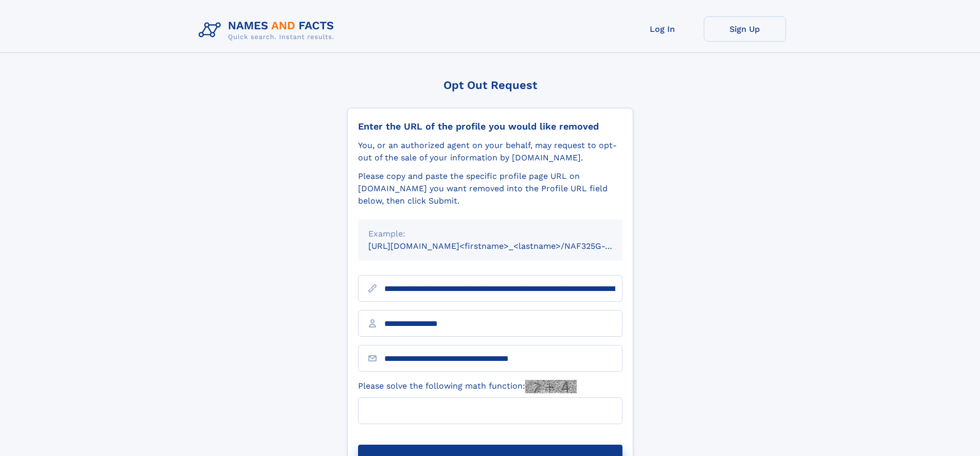 This screenshot has height=456, width=980. What do you see at coordinates (663, 29) in the screenshot?
I see `a: Log In` at bounding box center [663, 29].